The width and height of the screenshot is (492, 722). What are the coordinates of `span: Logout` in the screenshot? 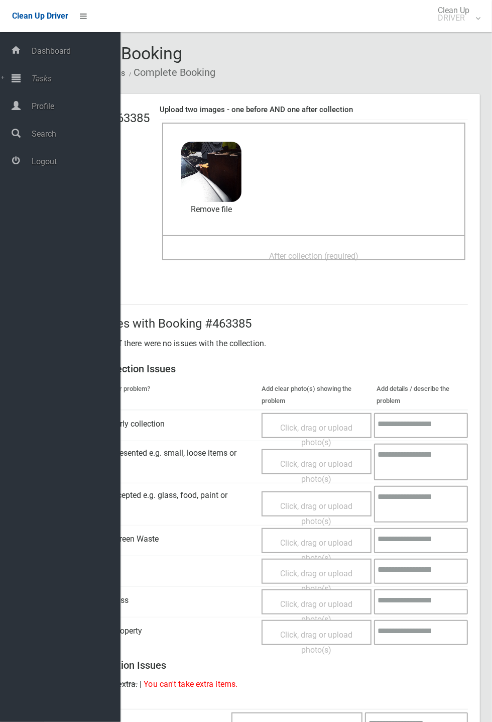 It's located at (74, 161).